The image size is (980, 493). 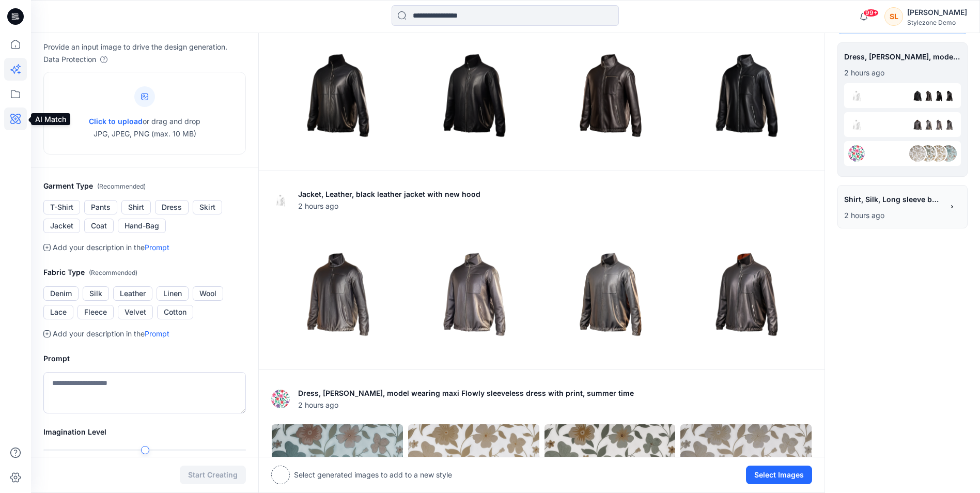 What do you see at coordinates (101, 207) in the screenshot?
I see `button: Pants` at bounding box center [101, 207].